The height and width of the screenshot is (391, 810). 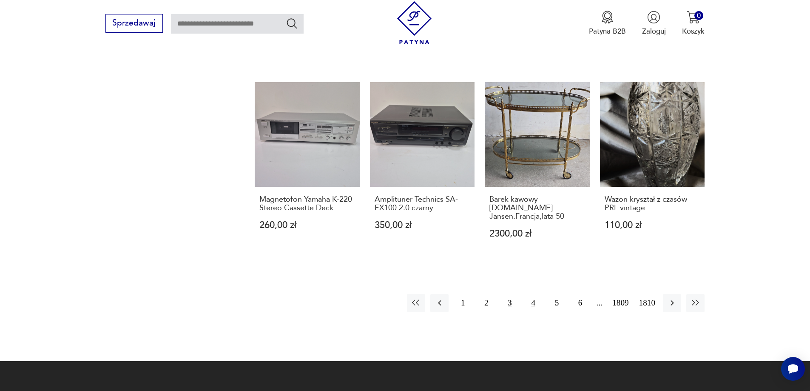 I want to click on p: Koszyk, so click(x=693, y=31).